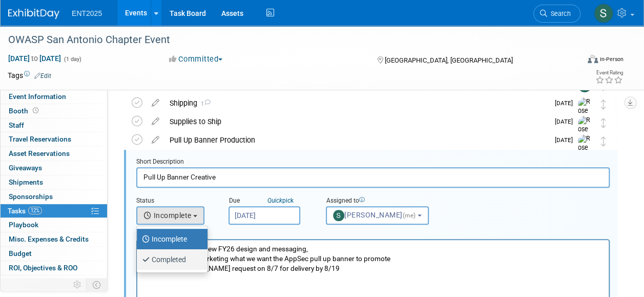 Image resolution: width=644 pixels, height=297 pixels. What do you see at coordinates (611, 59) in the screenshot?
I see `div: In-Person` at bounding box center [611, 59].